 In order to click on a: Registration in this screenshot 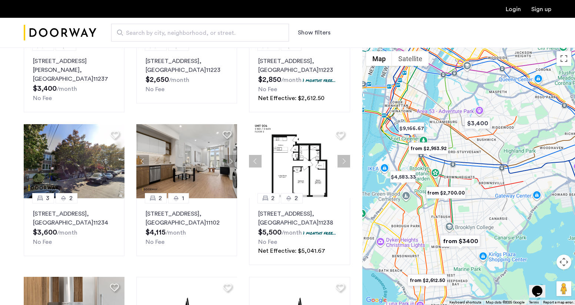, I will do `click(542, 9)`.